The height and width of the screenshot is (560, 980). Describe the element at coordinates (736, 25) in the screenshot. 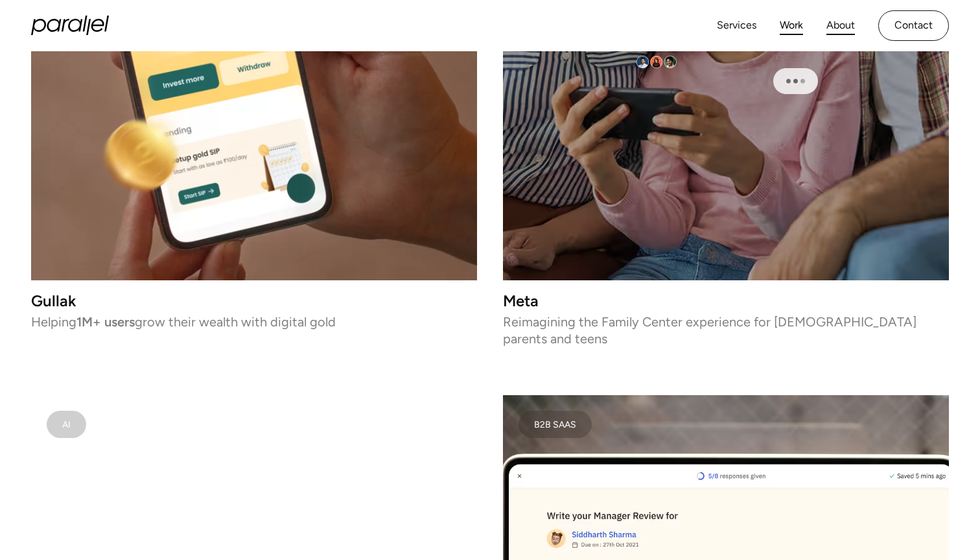

I see `a: Services` at that location.